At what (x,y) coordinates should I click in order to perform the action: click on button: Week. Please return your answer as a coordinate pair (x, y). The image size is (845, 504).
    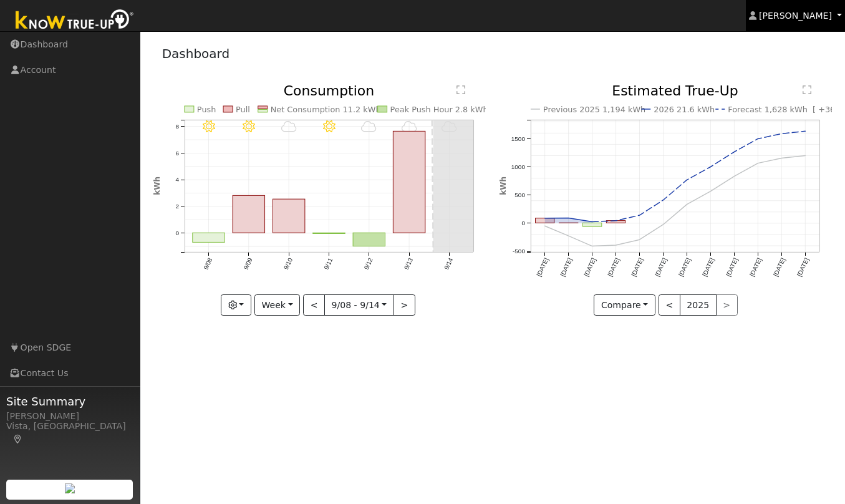
    Looking at the image, I should click on (277, 305).